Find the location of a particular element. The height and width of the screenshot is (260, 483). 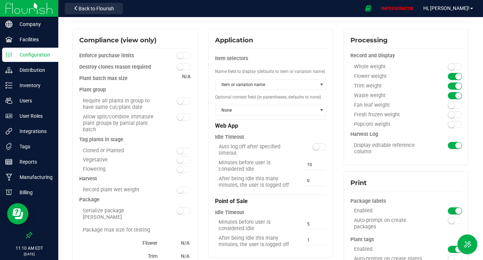

div: Trim weight is located at coordinates (392, 86).